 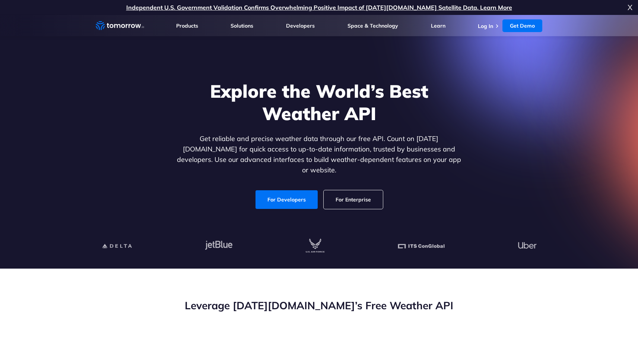 What do you see at coordinates (319, 102) in the screenshot?
I see `h1: Explore the World’s Best Weather API` at bounding box center [319, 102].